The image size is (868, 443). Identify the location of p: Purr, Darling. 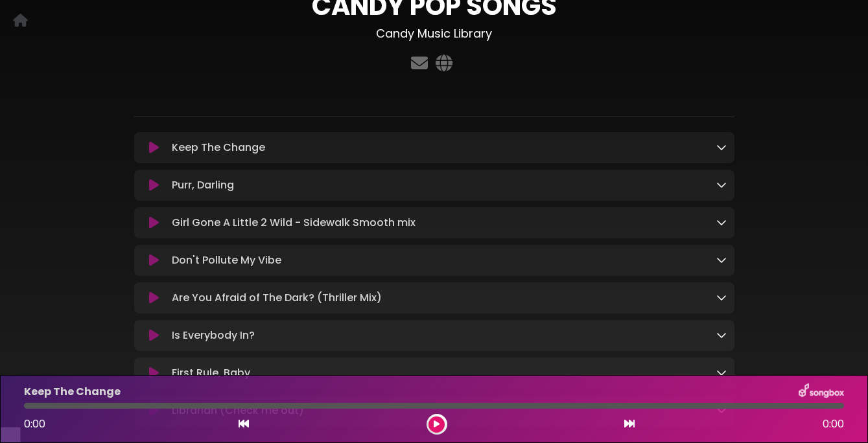
(203, 185).